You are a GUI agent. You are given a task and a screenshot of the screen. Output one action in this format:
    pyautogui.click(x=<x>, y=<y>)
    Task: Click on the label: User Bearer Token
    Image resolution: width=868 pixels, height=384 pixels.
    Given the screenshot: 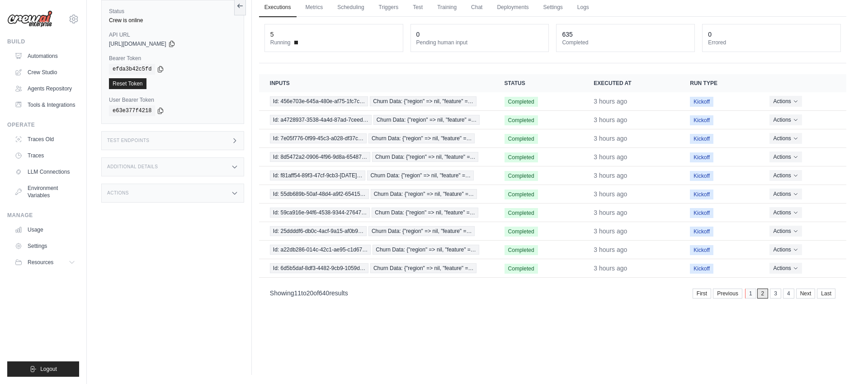 What is the action you would take?
    pyautogui.click(x=173, y=100)
    